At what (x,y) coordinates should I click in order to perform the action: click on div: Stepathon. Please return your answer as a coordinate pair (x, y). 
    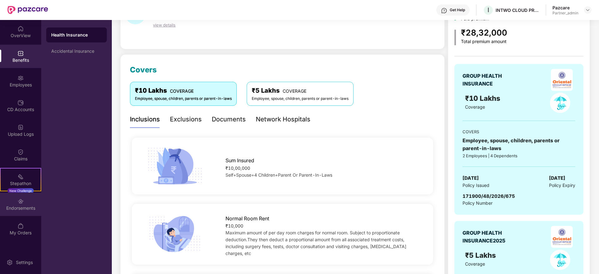
    Looking at the image, I should click on (21, 183).